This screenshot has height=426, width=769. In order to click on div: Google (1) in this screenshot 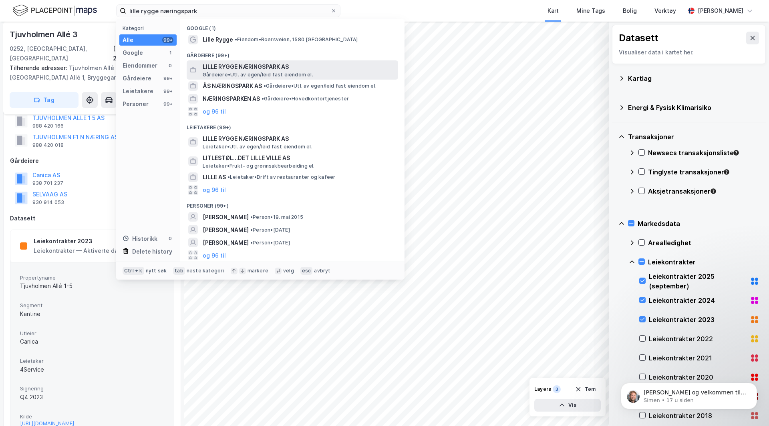, I will do `click(292, 26)`.